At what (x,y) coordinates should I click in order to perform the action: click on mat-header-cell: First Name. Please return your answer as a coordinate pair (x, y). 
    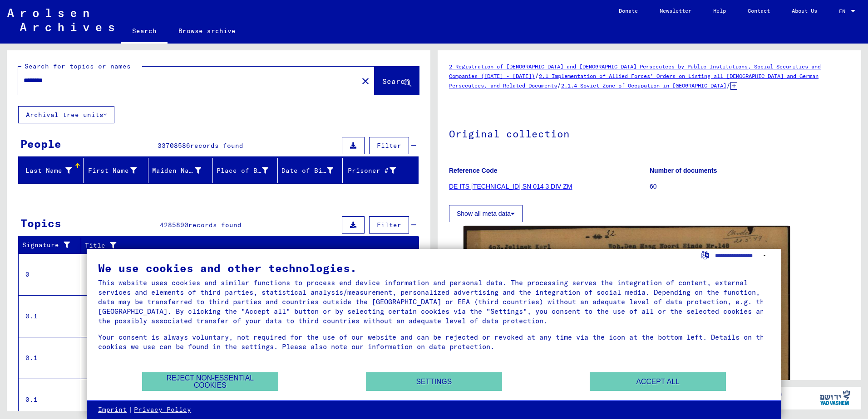
    Looking at the image, I should click on (116, 171).